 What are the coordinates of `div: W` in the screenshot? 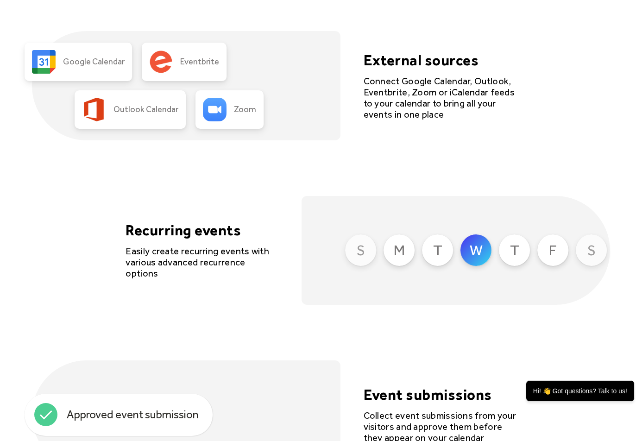 It's located at (476, 250).